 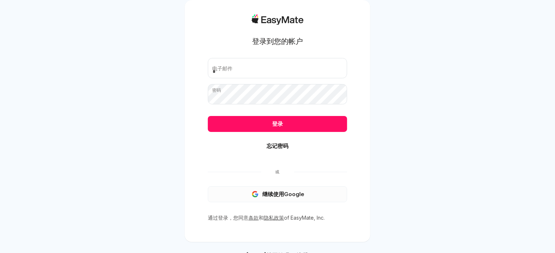 What do you see at coordinates (304, 218) in the screenshot?
I see `font: of EasyMate, Inc.` at bounding box center [304, 218].